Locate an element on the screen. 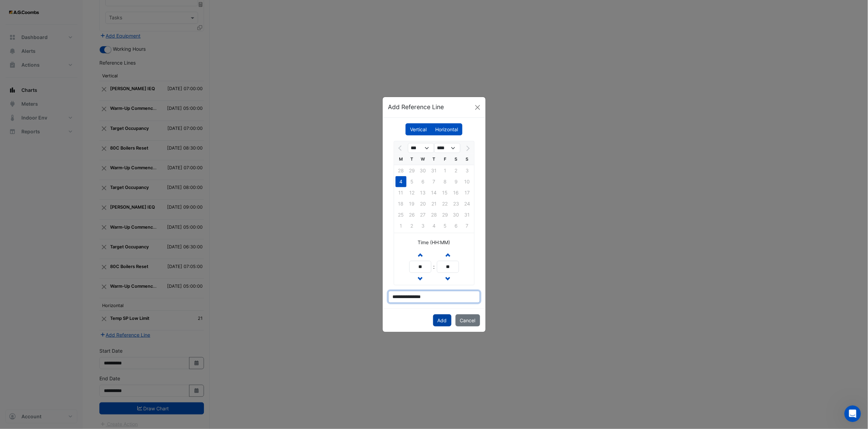 Image resolution: width=868 pixels, height=429 pixels. h5: Add Reference Line is located at coordinates (416, 107).